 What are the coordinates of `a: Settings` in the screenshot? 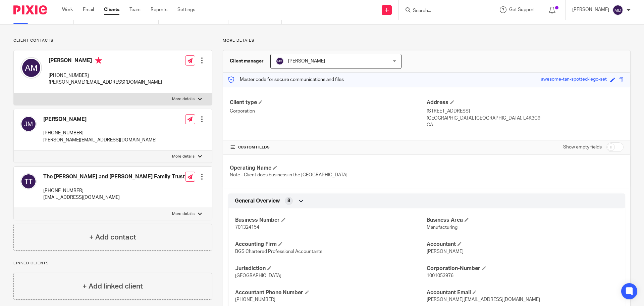 It's located at (186, 10).